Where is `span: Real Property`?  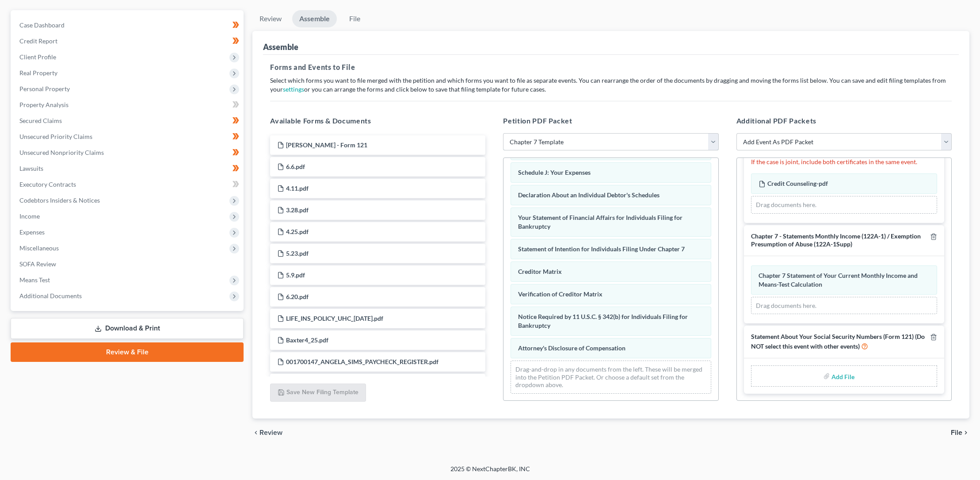
span: Real Property is located at coordinates (39, 72).